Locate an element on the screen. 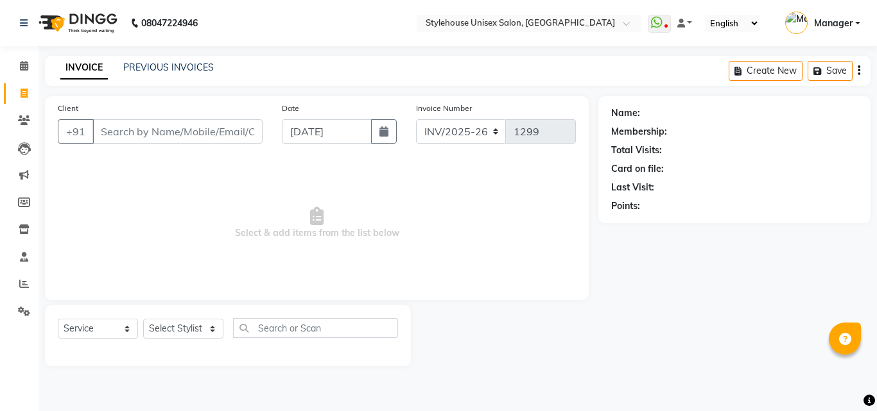 The image size is (877, 411). div: Card on file: is located at coordinates (637, 169).